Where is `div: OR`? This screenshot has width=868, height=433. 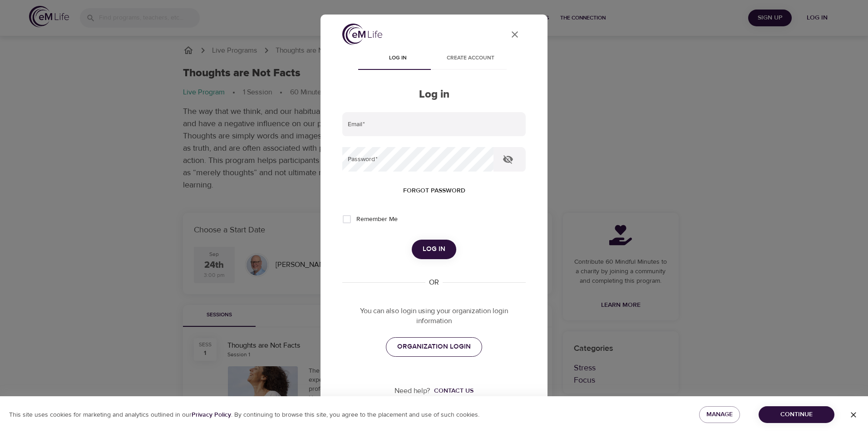 div: OR is located at coordinates (434, 282).